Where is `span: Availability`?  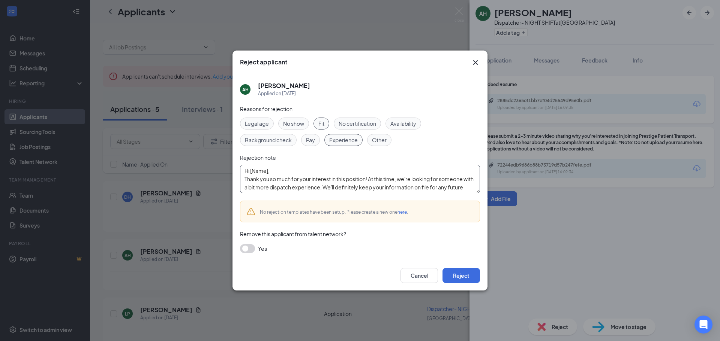
span: Availability is located at coordinates (403, 124).